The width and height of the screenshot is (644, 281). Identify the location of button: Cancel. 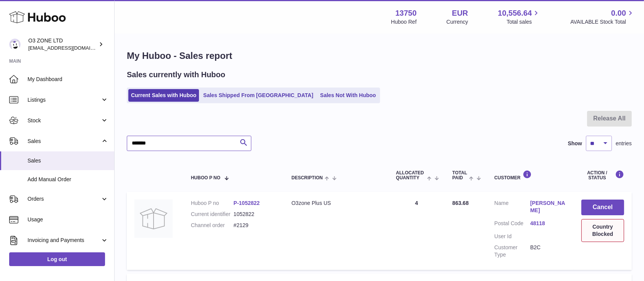
(603, 207).